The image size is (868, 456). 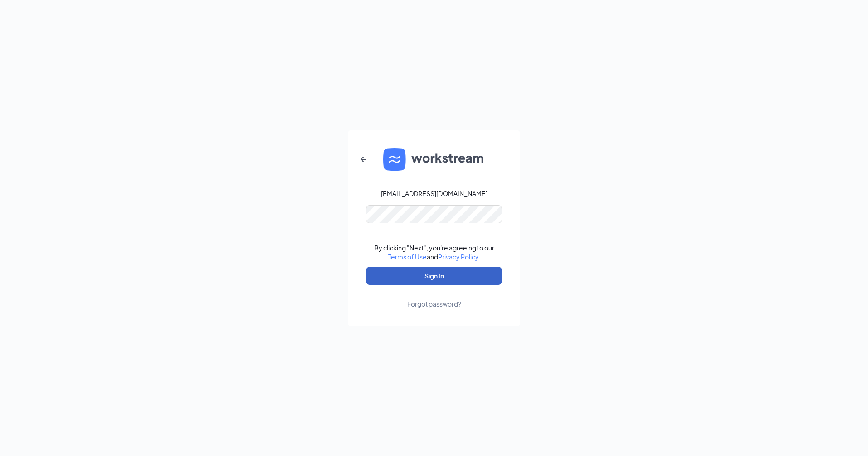 I want to click on button: Sign In, so click(x=434, y=275).